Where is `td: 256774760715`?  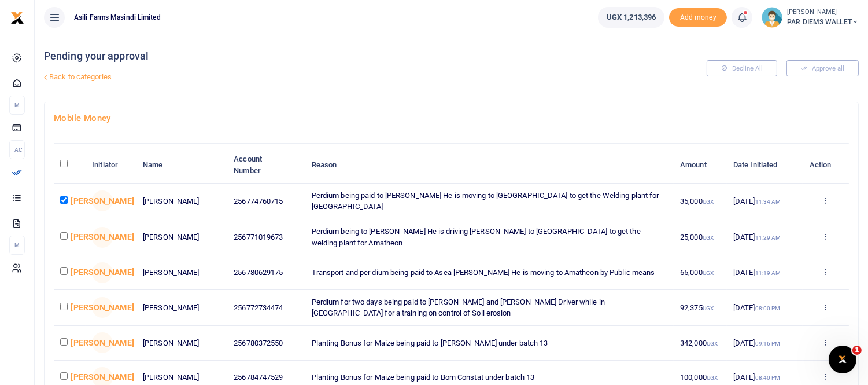 td: 256774760715 is located at coordinates (266, 202).